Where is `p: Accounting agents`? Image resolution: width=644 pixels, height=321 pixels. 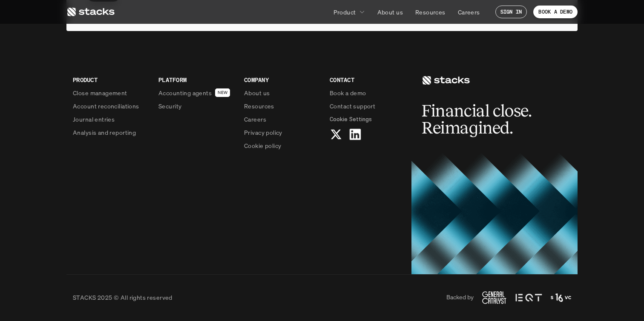 p: Accounting agents is located at coordinates (185, 93).